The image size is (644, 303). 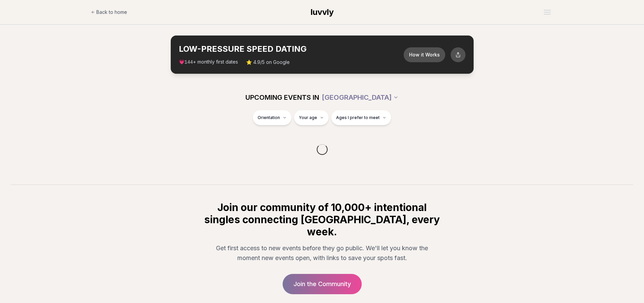 What do you see at coordinates (109, 12) in the screenshot?
I see `a: Back to home` at bounding box center [109, 12].